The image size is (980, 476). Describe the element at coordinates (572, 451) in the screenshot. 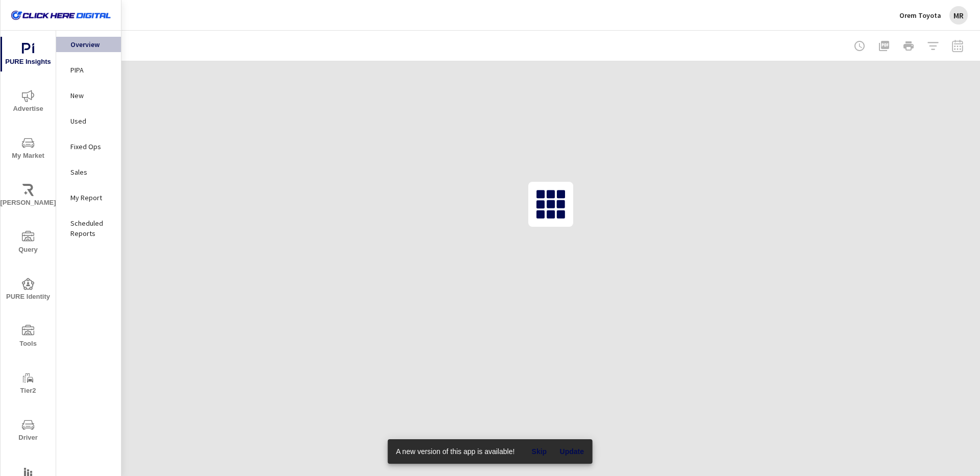

I see `span: Update` at that location.